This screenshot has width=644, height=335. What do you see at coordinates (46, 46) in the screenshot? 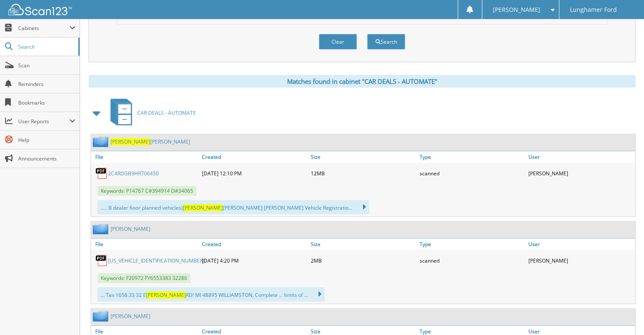
I see `span: Search` at bounding box center [46, 46].